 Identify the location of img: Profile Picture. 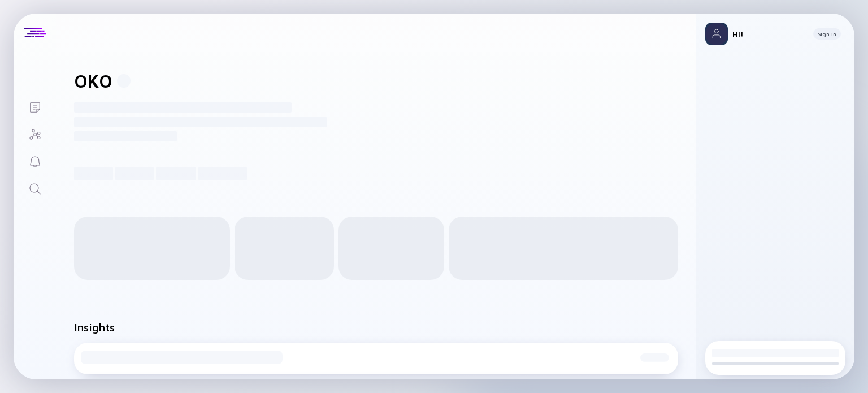
(717, 34).